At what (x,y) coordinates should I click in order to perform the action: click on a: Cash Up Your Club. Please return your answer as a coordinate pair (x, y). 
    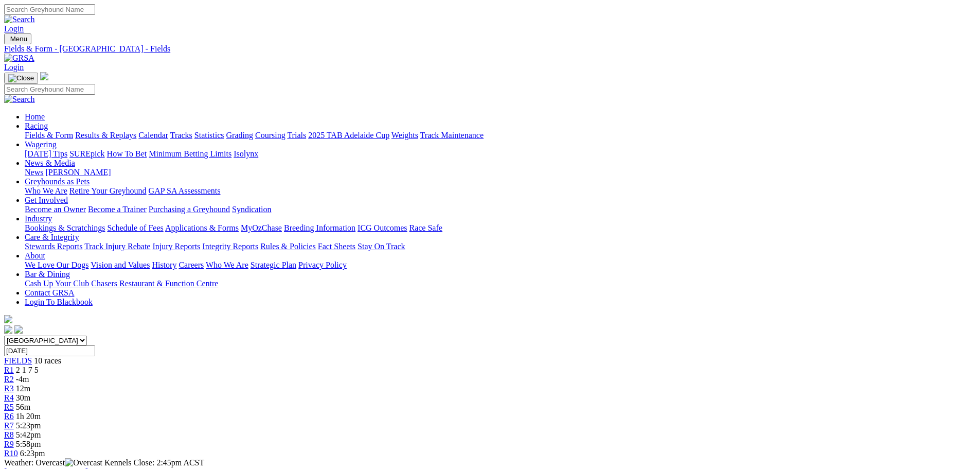
    Looking at the image, I should click on (57, 283).